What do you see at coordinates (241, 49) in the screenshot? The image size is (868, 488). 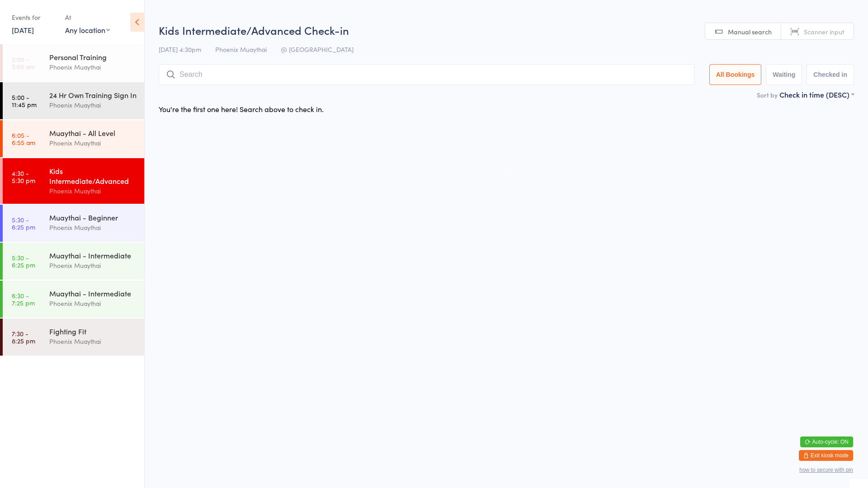 I see `span: Phoenix Muaythai` at bounding box center [241, 49].